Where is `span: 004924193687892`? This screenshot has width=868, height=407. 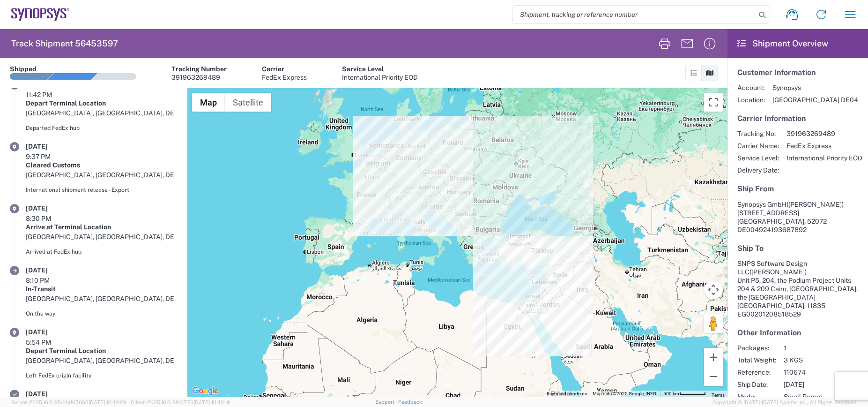 span: 004924193687892 is located at coordinates (776, 230).